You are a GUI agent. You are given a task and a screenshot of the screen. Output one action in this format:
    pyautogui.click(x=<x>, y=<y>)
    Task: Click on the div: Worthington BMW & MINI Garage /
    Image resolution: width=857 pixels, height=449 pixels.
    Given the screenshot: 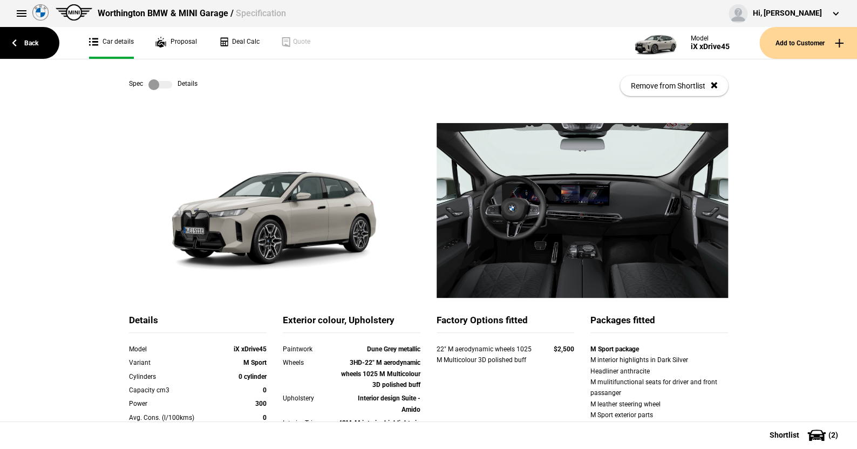 What is the action you would take?
    pyautogui.click(x=192, y=13)
    